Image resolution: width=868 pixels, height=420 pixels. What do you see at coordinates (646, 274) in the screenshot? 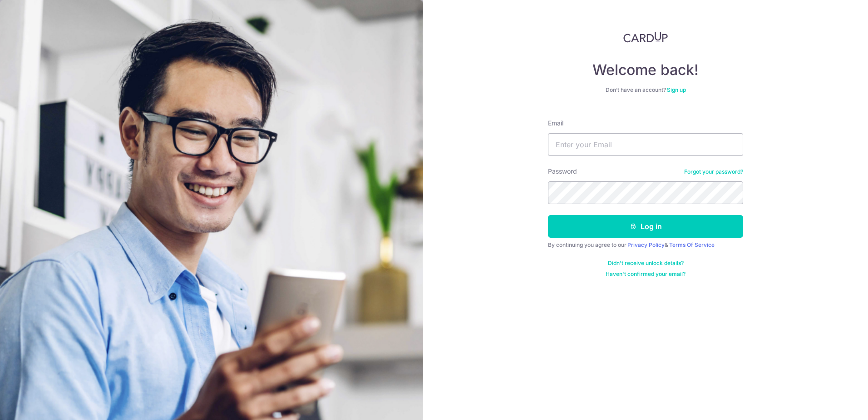
I see `a: Haven't confirmed your email?` at bounding box center [646, 274].